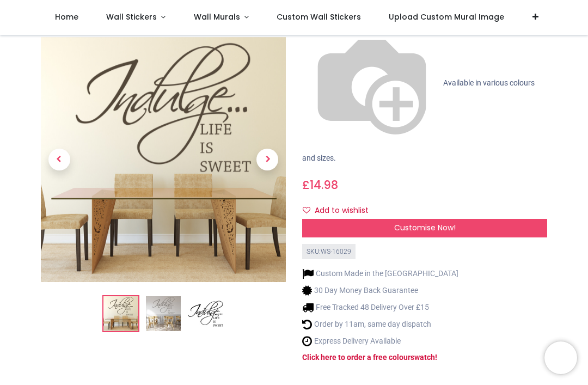 The width and height of the screenshot is (588, 385). Describe the element at coordinates (318, 17) in the screenshot. I see `span: Custom Wall Stickers` at that location.